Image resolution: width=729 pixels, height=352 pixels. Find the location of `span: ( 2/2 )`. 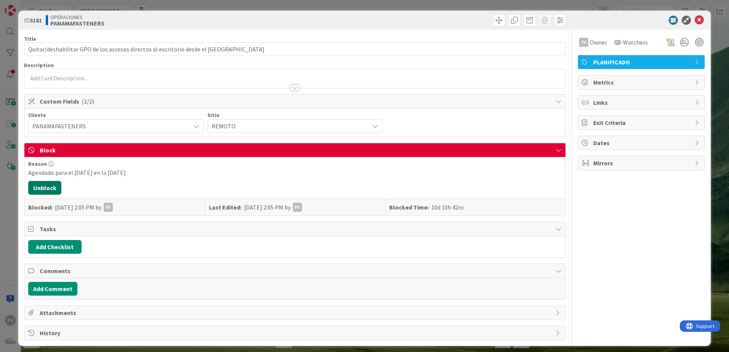

span: ( 2/2 ) is located at coordinates (88, 101).